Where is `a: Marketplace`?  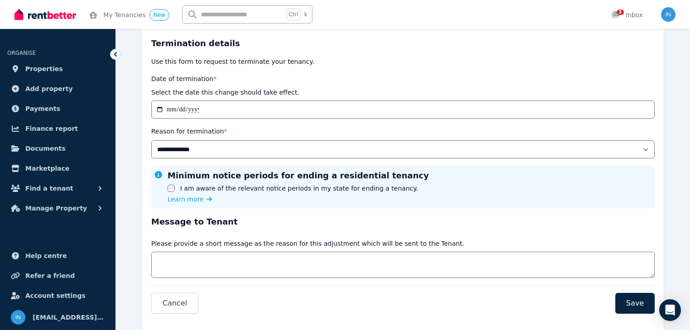
a: Marketplace is located at coordinates (57, 168).